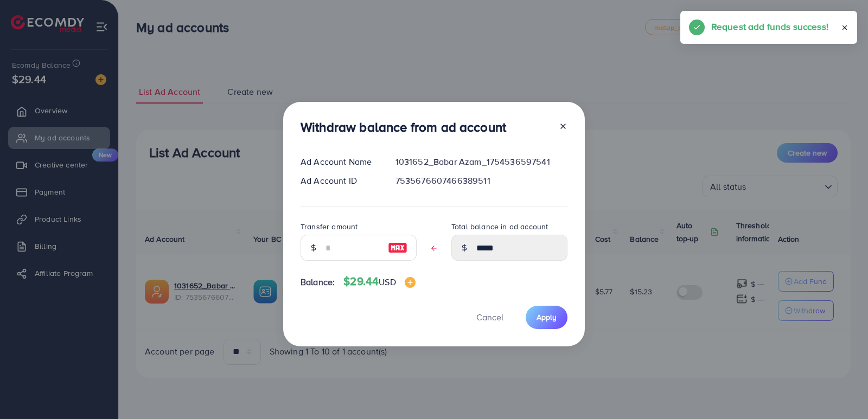  I want to click on h5: Request add funds success!, so click(769, 27).